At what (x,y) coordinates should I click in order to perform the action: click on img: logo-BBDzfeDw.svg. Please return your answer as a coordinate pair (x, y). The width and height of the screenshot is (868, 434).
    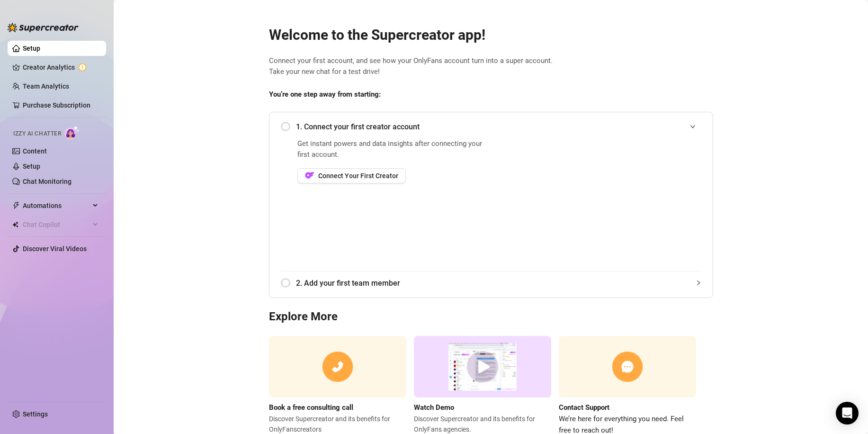
    Looking at the image, I should click on (43, 27).